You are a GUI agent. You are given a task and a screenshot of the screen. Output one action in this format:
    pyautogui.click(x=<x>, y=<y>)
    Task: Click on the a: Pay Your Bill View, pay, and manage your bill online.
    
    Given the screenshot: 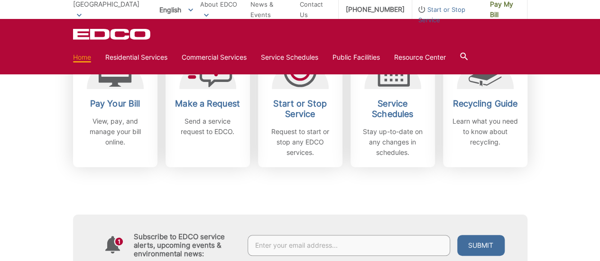 What is the action you would take?
    pyautogui.click(x=115, y=104)
    